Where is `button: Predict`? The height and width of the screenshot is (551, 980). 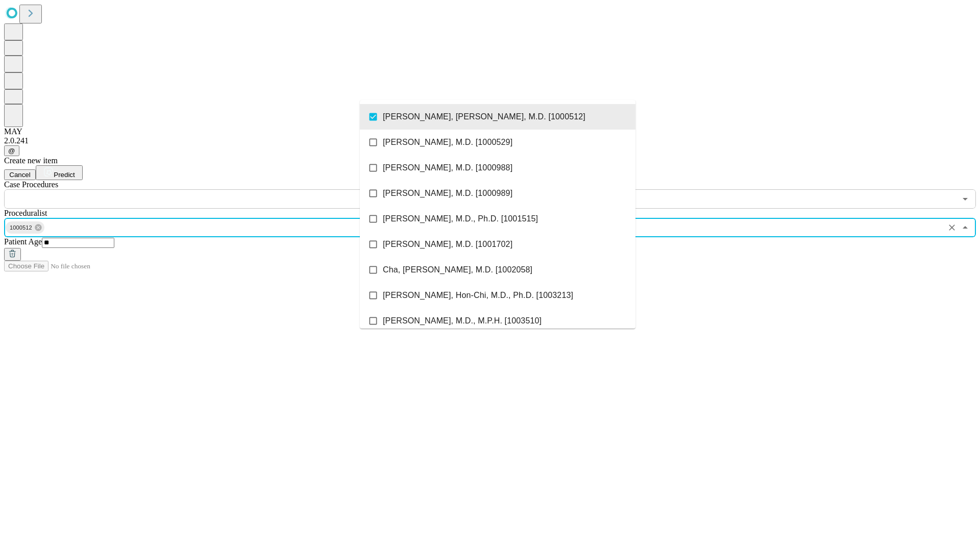 button: Predict is located at coordinates (59, 173).